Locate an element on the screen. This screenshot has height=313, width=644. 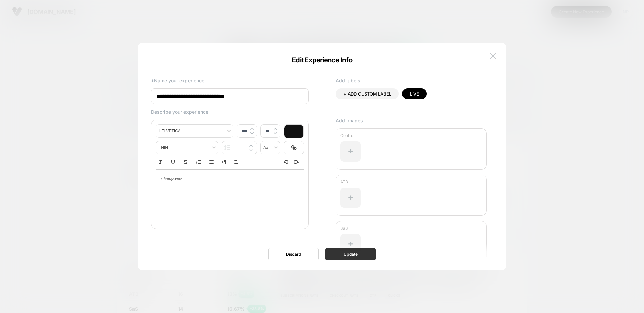
p: Add images is located at coordinates (411, 121).